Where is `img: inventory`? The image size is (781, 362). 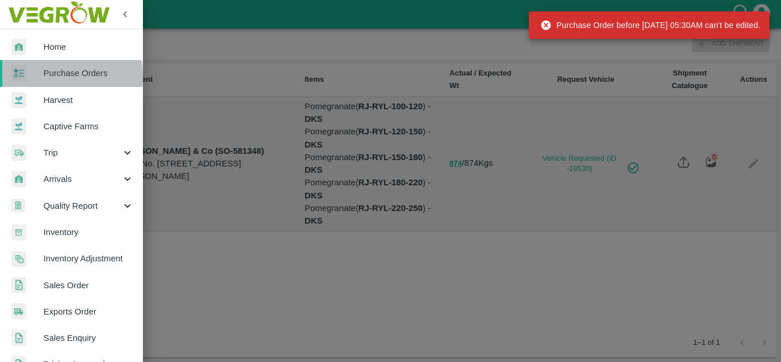 img: inventory is located at coordinates (19, 259).